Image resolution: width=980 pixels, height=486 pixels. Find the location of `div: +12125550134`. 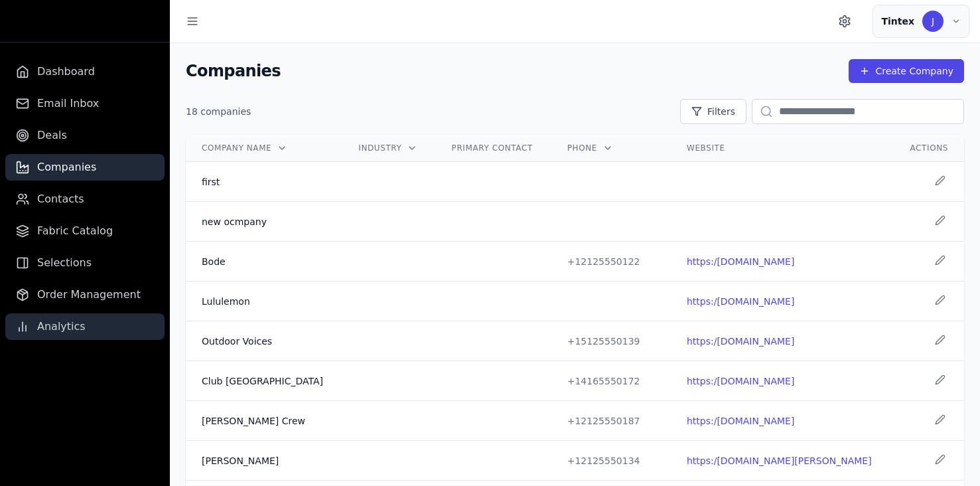

div: +12125550134 is located at coordinates (611, 461).